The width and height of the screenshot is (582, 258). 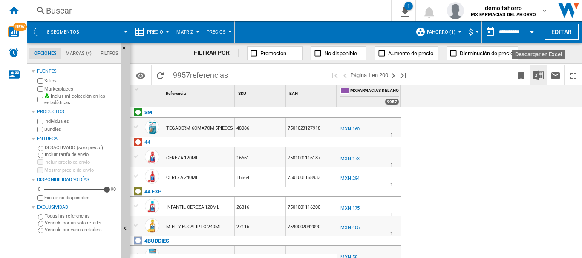 What do you see at coordinates (81, 155) in the screenshot?
I see `label: Incluir tarifa de envío` at bounding box center [81, 155].